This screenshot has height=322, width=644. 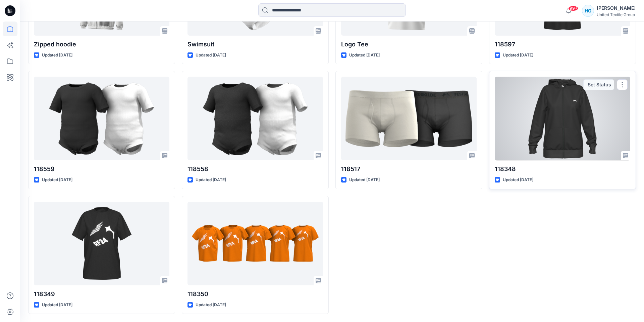 I want to click on p: 118349, so click(x=102, y=294).